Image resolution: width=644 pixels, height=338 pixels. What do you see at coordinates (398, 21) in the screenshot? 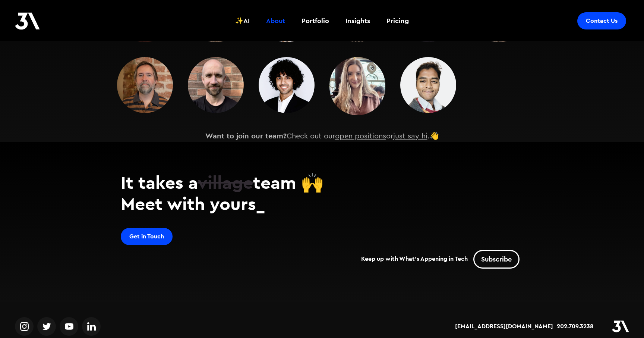
I see `div: Pricing` at bounding box center [398, 21].